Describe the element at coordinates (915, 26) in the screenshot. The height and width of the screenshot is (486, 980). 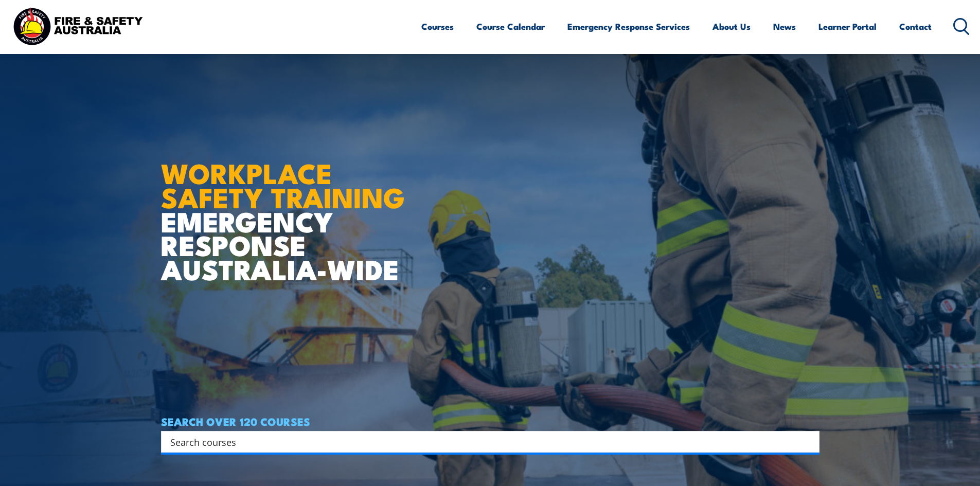
I see `a: Contact` at that location.